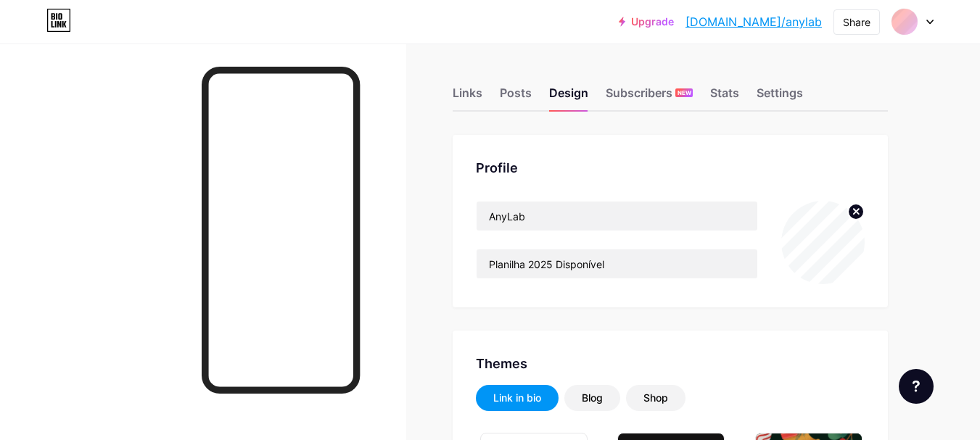 This screenshot has width=980, height=440. Describe the element at coordinates (725, 97) in the screenshot. I see `div: Stats` at that location.